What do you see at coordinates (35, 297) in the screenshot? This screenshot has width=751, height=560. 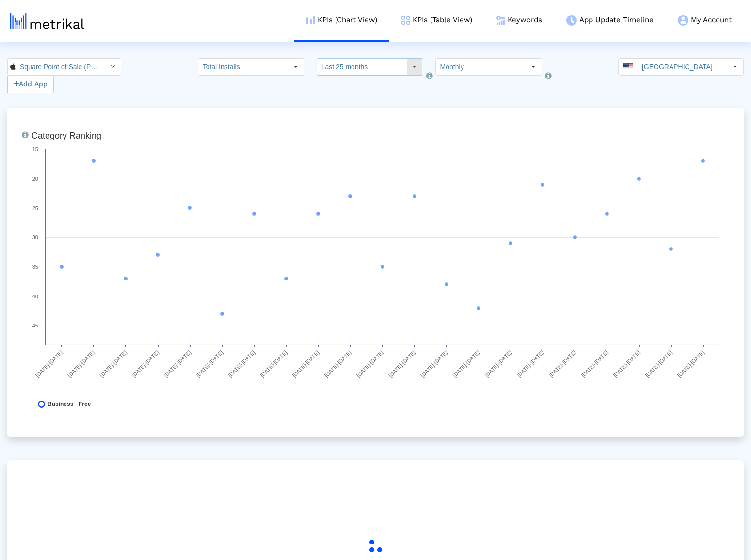 I see `text: 40` at bounding box center [35, 297].